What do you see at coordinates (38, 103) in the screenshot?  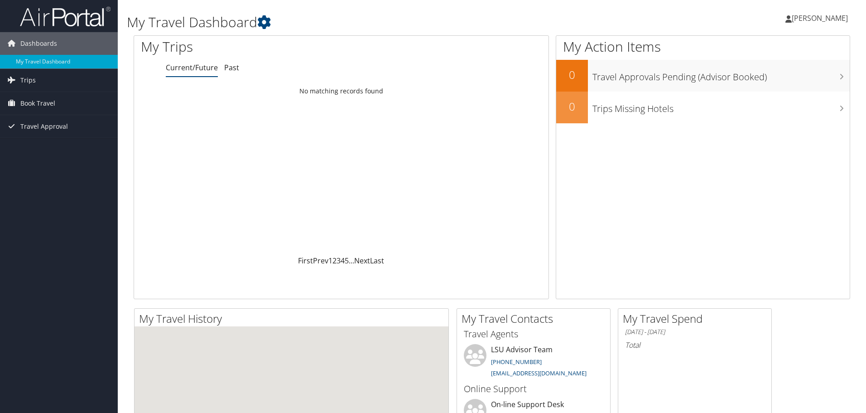 I see `span: Book Travel` at bounding box center [38, 103].